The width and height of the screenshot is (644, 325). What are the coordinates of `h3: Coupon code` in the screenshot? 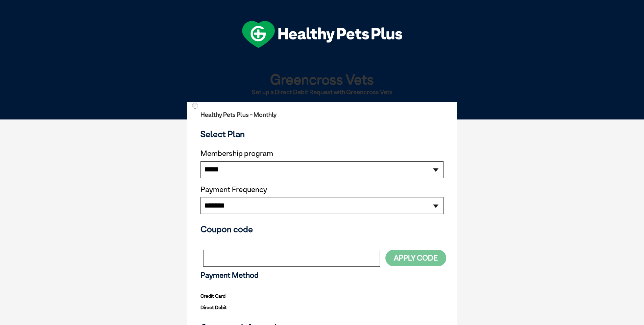 It's located at (322, 229).